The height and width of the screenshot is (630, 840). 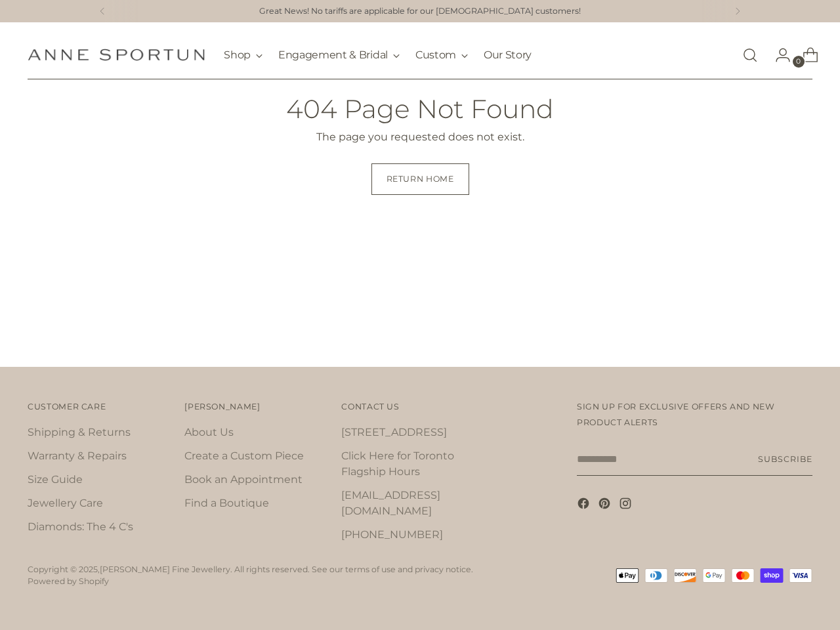 What do you see at coordinates (80, 526) in the screenshot?
I see `a: Diamonds: The 4 C's` at bounding box center [80, 526].